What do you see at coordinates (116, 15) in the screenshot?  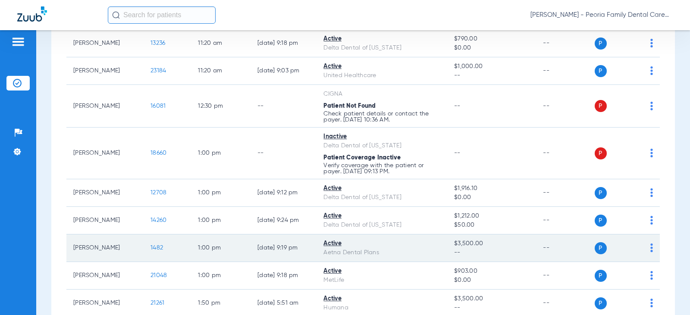 I see `img: Search Icon` at bounding box center [116, 15].